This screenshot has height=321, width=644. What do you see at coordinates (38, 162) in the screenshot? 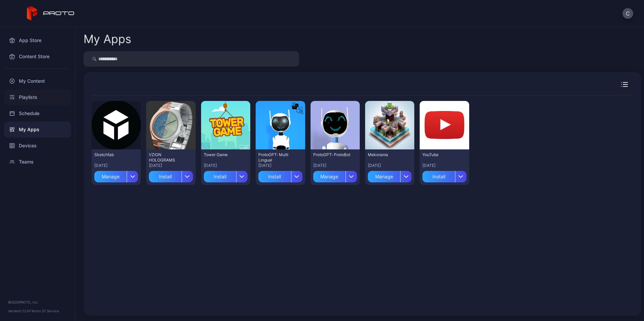
I see `a: Teams` at bounding box center [38, 162].